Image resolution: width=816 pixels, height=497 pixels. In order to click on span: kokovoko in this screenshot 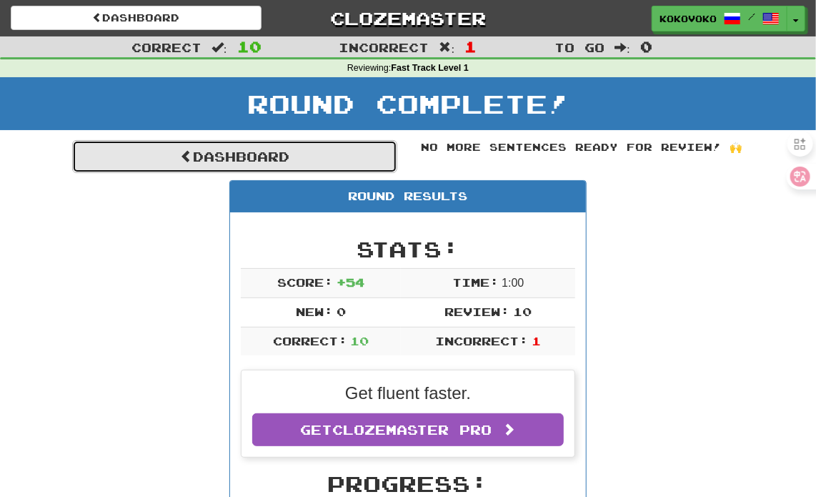, I will do `click(688, 19)`.